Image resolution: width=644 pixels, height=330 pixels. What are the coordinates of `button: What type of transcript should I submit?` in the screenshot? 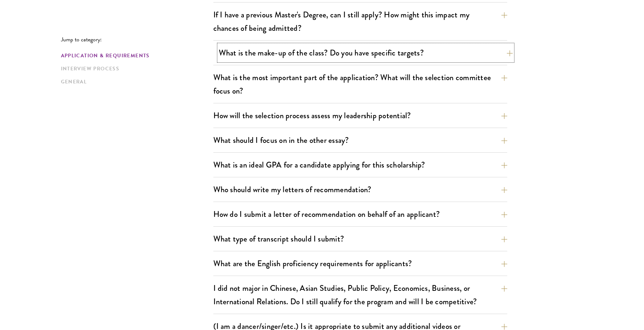 It's located at (360, 239).